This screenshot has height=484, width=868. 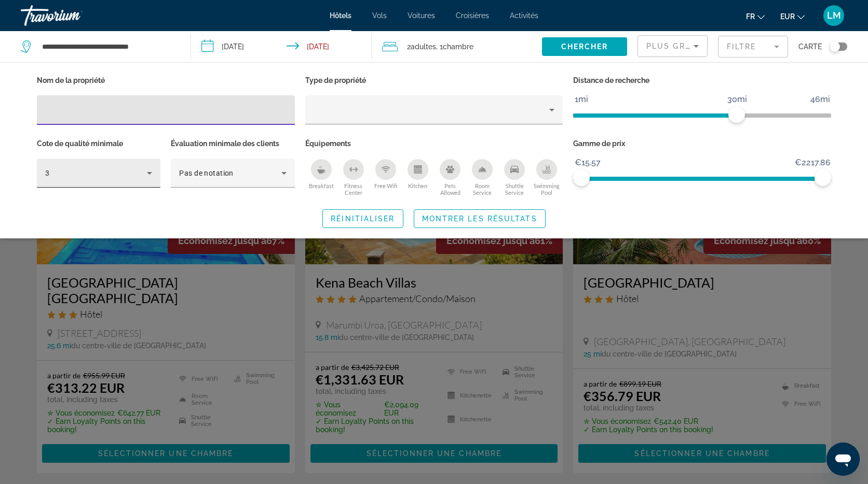 What do you see at coordinates (833, 16) in the screenshot?
I see `span: LM` at bounding box center [833, 16].